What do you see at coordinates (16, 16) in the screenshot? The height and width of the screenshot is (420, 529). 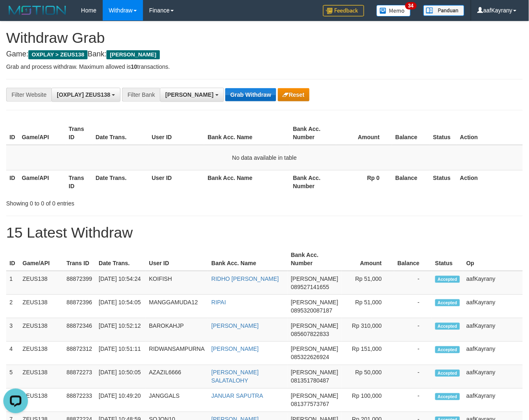 I see `button: Open LiveChat chat widget` at bounding box center [16, 16].